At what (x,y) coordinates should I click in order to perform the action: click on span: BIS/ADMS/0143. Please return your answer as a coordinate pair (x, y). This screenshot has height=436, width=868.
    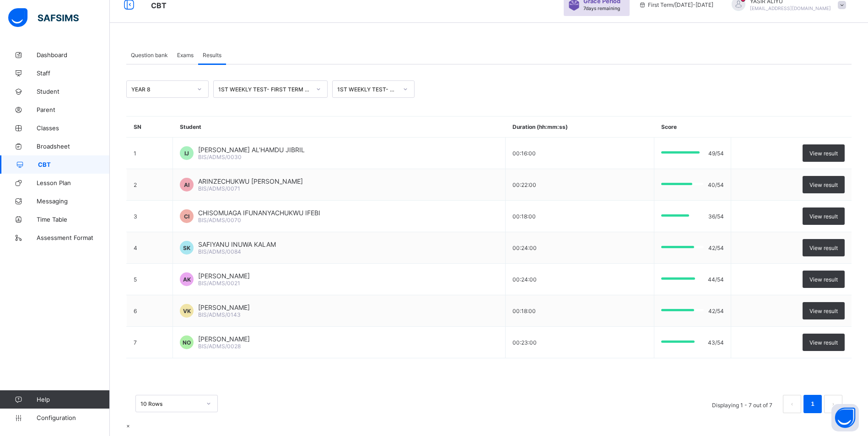
    Looking at the image, I should click on (220, 315).